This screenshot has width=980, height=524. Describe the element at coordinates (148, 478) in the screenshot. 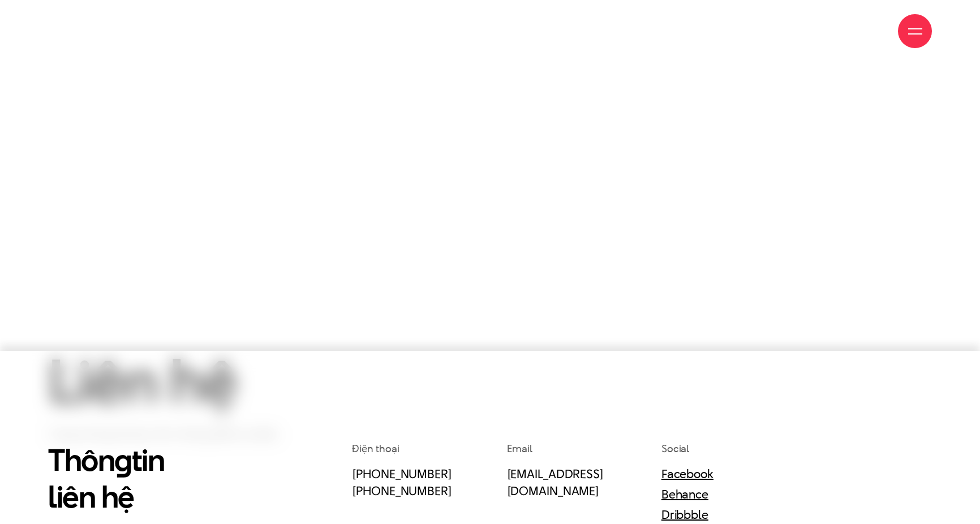

I see `h2: Thôn tin liên hệ` at that location.